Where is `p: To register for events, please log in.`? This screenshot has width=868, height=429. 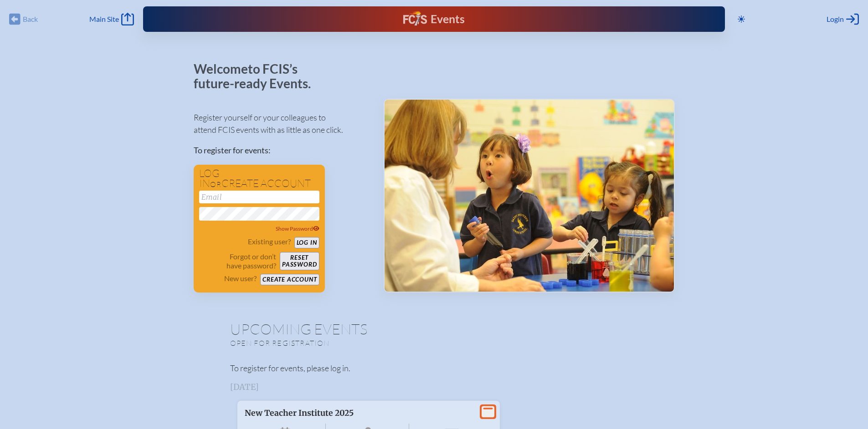
p: To register for events, please log in. is located at coordinates (434, 368).